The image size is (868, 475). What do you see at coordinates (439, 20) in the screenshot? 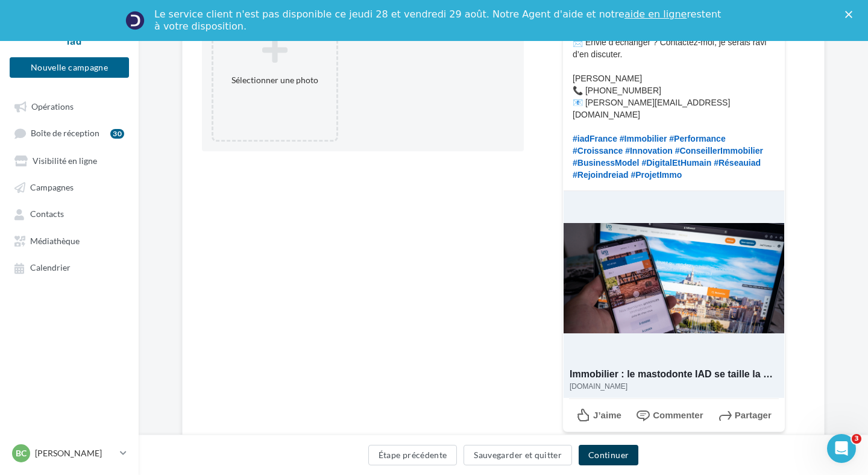
I see `div: Le service client n'est pas disponible ce jeudi 28 et vendredi 29 août. Notre Agent d'aide et not...` at bounding box center [439, 20].